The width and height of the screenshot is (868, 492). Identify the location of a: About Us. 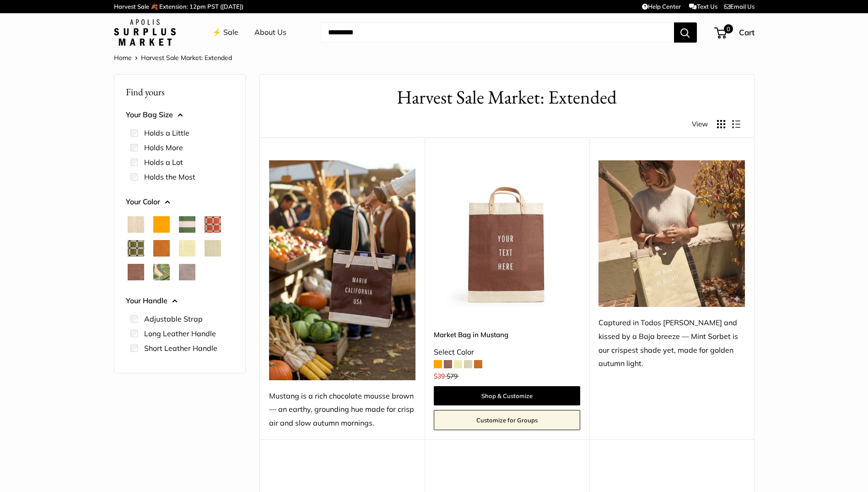
(271, 32).